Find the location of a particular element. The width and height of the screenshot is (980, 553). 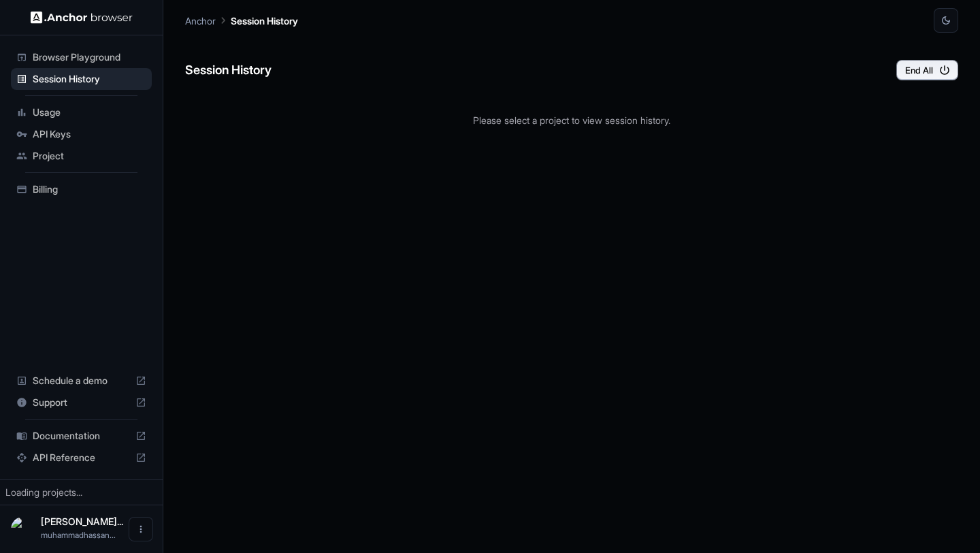

span: Browser Playground is located at coordinates (89, 57).